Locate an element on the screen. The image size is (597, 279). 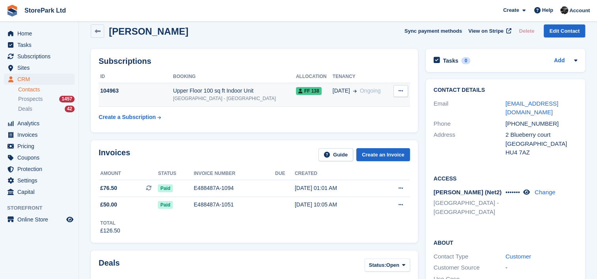
div: Contact Type is located at coordinates (469, 257).